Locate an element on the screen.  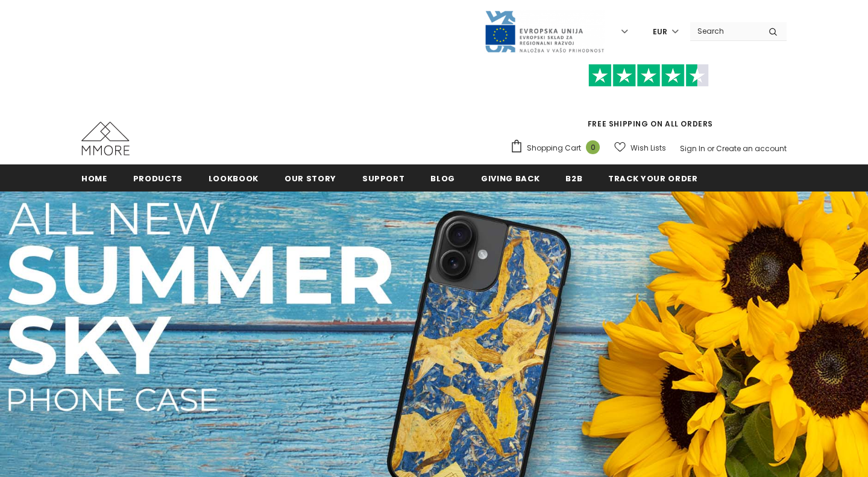
a: Lookbook is located at coordinates (233, 178).